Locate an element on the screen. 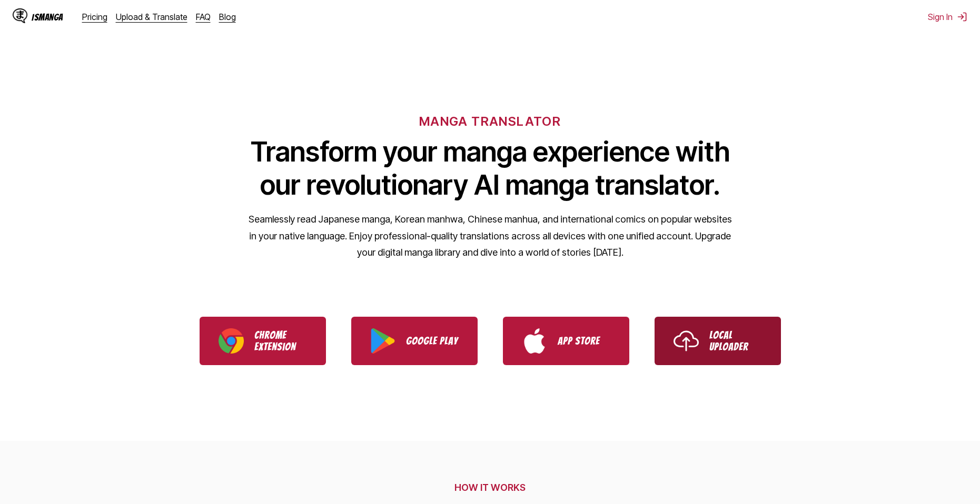 The image size is (980, 504). a: Blog is located at coordinates (227, 17).